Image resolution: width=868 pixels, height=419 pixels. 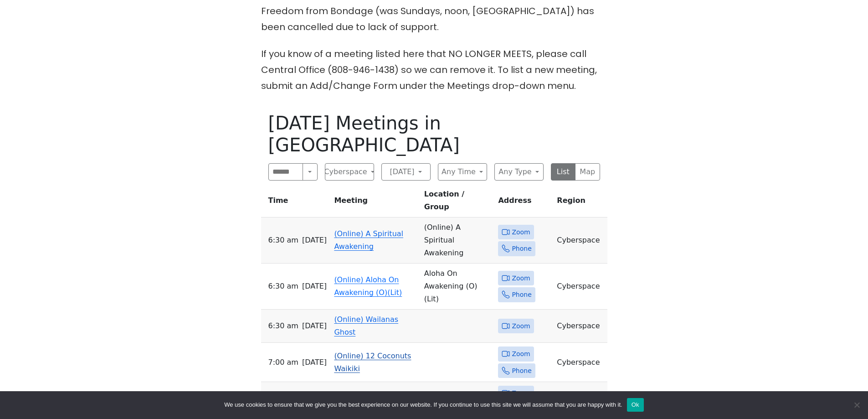 I want to click on span: 7:00 AM, so click(x=283, y=362).